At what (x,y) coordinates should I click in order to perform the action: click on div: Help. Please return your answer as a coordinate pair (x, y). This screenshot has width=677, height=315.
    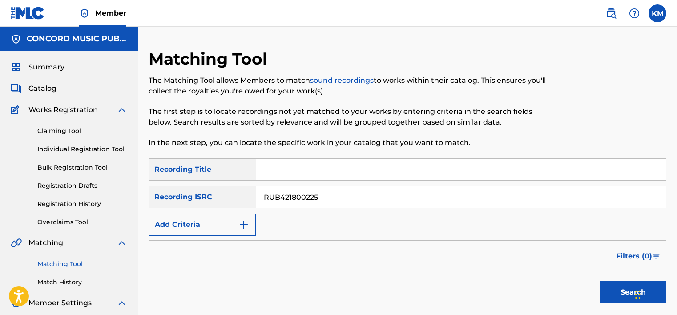
    Looking at the image, I should click on (634, 13).